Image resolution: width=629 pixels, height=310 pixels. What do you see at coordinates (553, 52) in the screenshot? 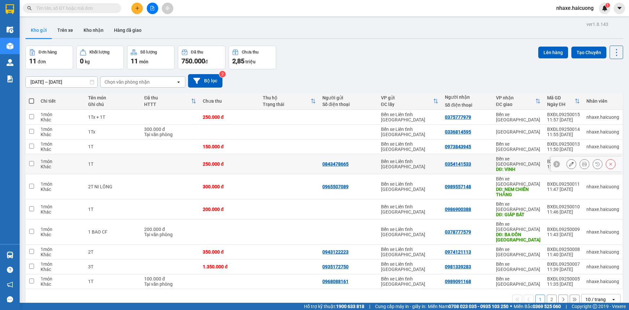
I see `button: Lên hàng` at bounding box center [553, 52].